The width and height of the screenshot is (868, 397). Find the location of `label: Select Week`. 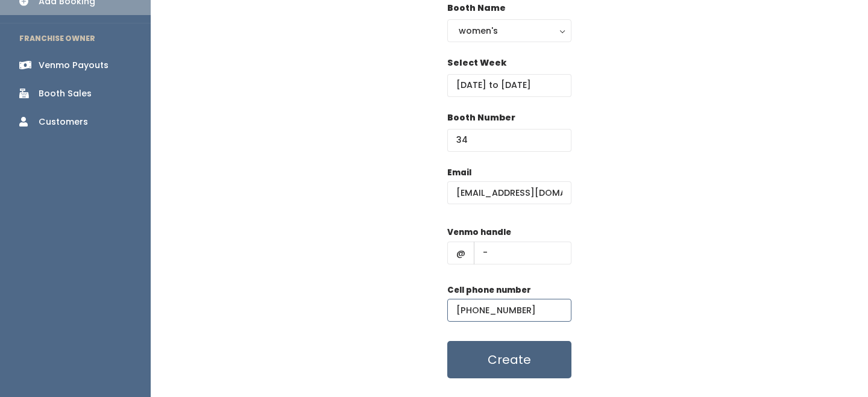

label: Select Week is located at coordinates (477, 63).